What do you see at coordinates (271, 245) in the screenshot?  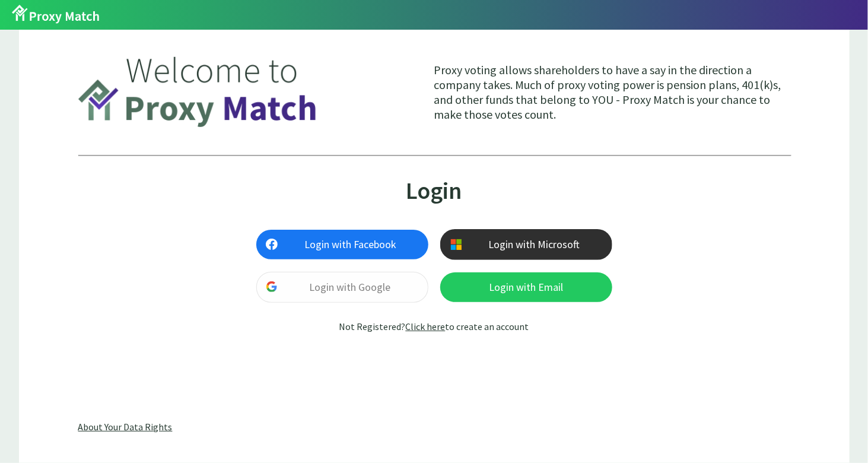 I see `img: Facebook Logo` at bounding box center [271, 245].